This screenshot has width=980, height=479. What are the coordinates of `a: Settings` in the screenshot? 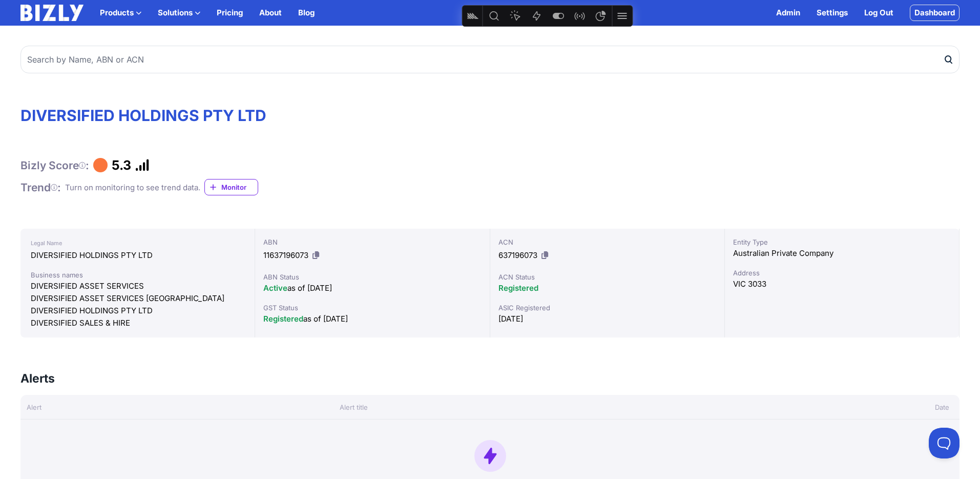 It's located at (832, 13).